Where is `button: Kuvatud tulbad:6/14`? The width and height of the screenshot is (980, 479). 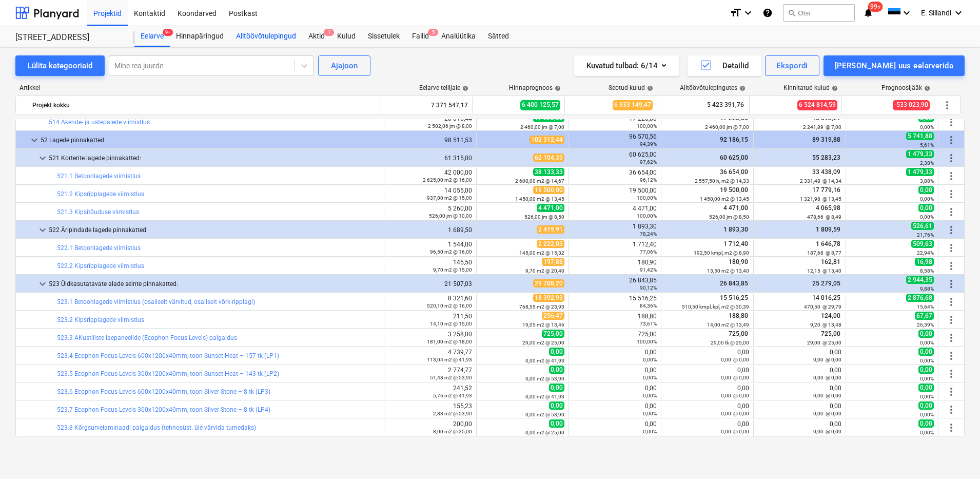
button: Kuvatud tulbad:6/14 is located at coordinates (626, 65).